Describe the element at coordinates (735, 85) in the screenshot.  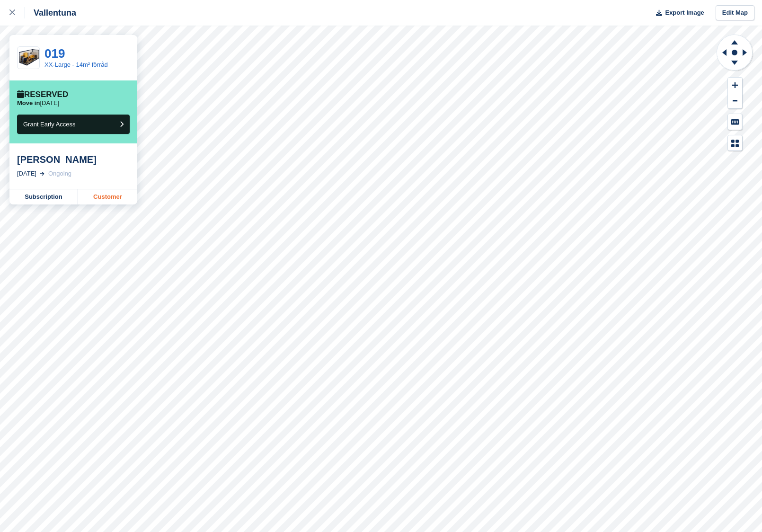
I see `button: Zoom In` at that location.